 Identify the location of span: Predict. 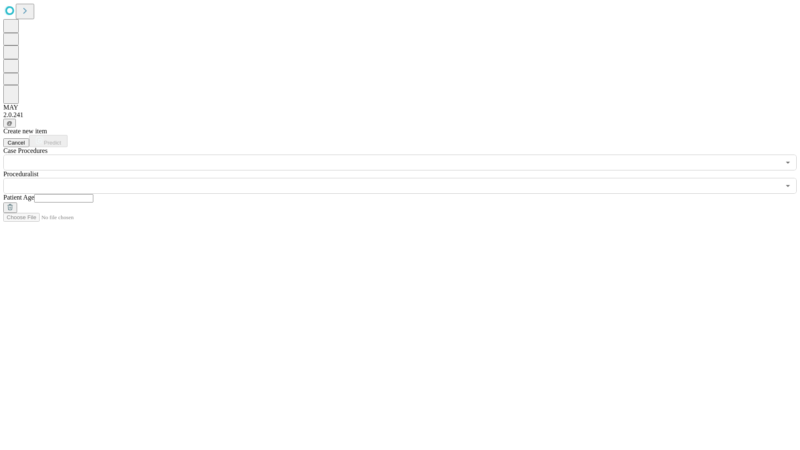
(52, 143).